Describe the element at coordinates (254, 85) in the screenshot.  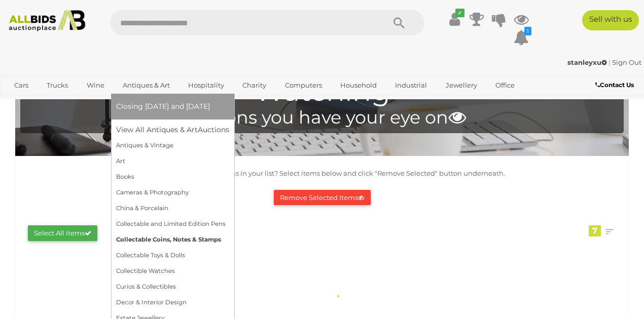
I see `a: Charity` at that location.